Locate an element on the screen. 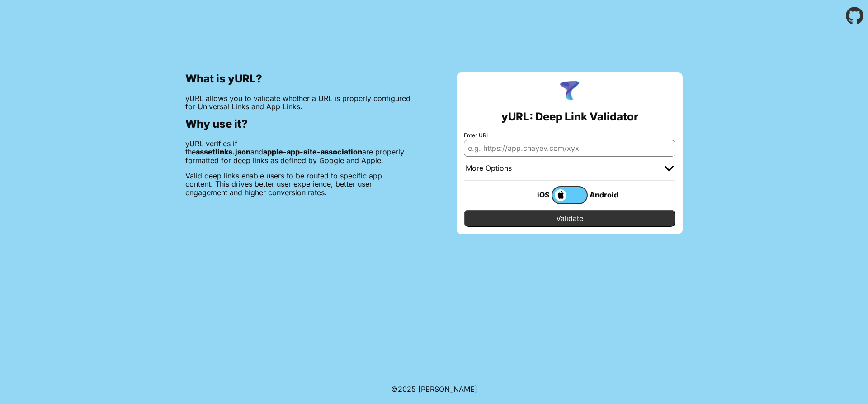 This screenshot has width=868, height=404. p: yURL allows you to validate whether a URL is properly configured for Universal Links and App Links. is located at coordinates (298, 103).